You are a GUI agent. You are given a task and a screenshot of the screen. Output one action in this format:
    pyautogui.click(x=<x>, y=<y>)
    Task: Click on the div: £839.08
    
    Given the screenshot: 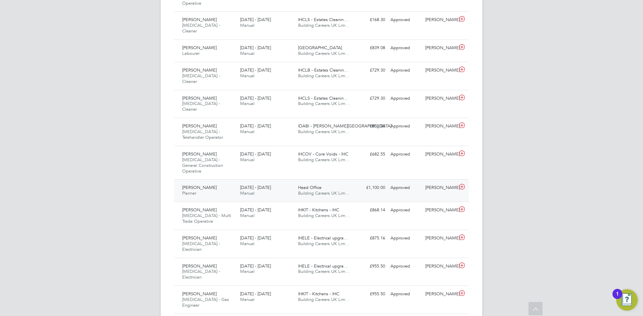 What is the action you would take?
    pyautogui.click(x=370, y=48)
    